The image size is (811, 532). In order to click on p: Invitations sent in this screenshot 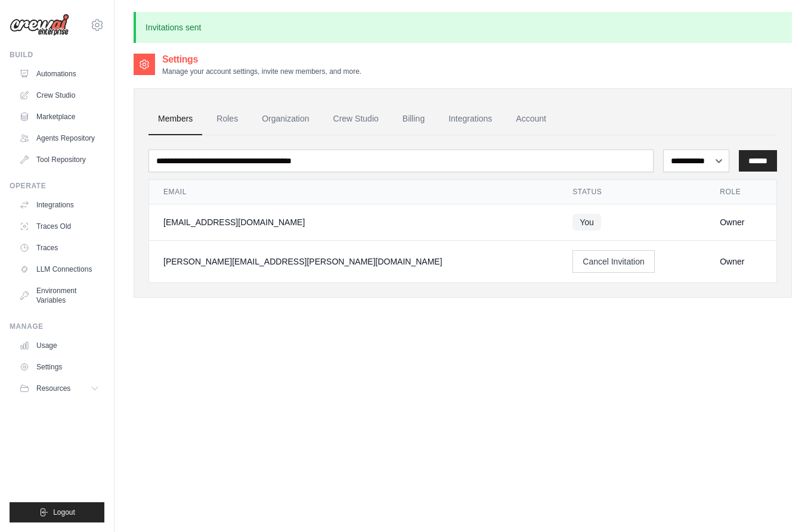, I will do `click(463, 27)`.